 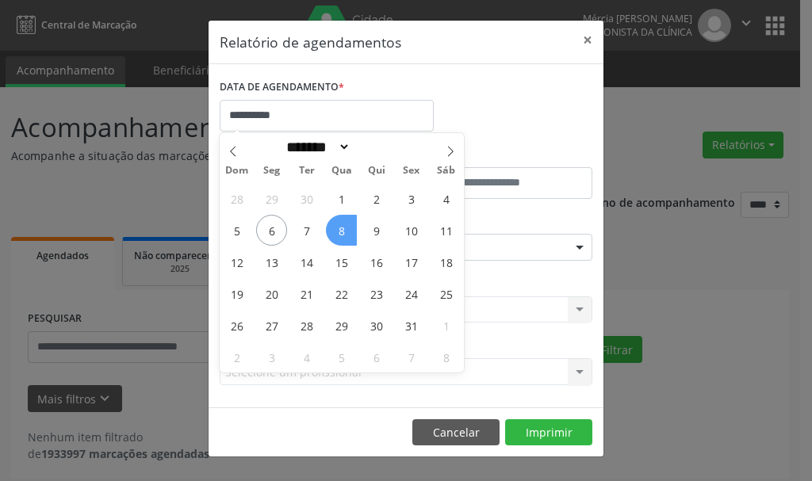 What do you see at coordinates (271, 325) in the screenshot?
I see `span: Outubro 27, 2025` at bounding box center [271, 325].